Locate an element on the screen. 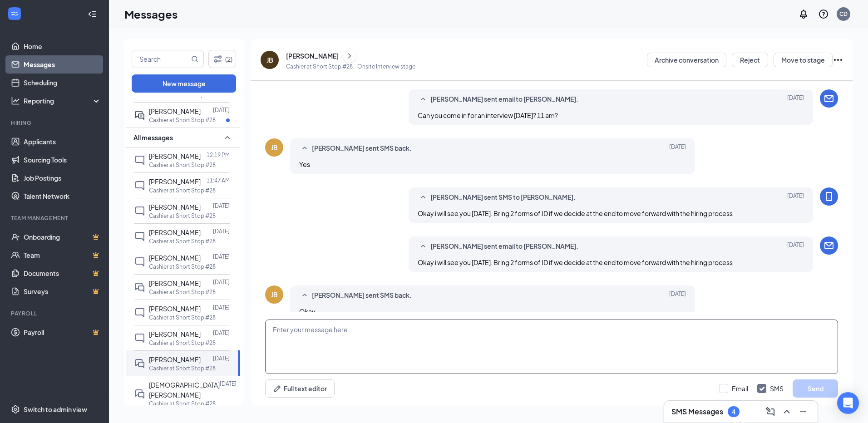 The width and height of the screenshot is (868, 423). div: Team Management is located at coordinates (55, 218).